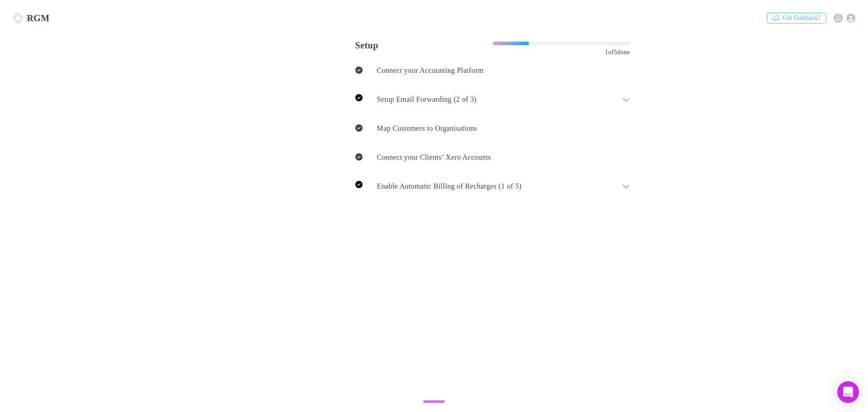  What do you see at coordinates (427, 99) in the screenshot?
I see `p: Setup Email Forwarding (2 of 3)` at bounding box center [427, 99].